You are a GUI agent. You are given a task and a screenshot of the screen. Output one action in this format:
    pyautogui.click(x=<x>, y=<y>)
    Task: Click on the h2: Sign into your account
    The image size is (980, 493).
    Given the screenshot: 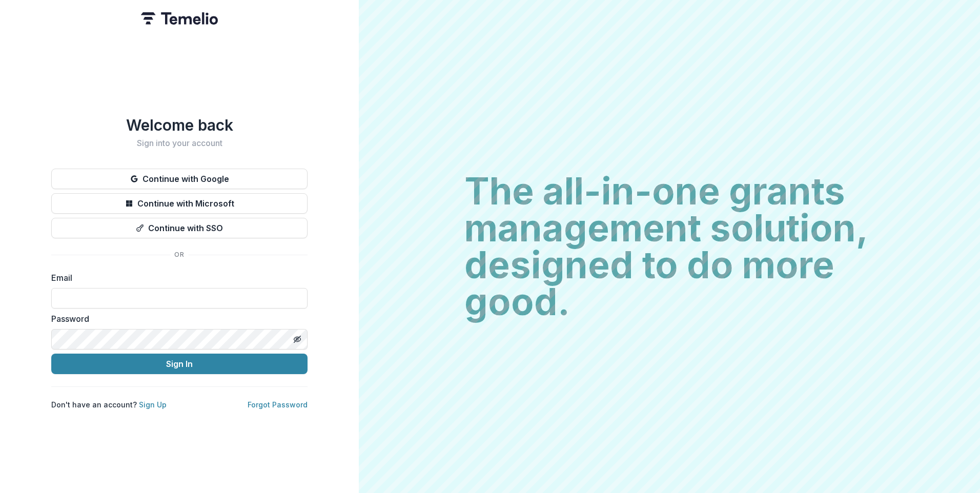 What is the action you would take?
    pyautogui.click(x=179, y=143)
    